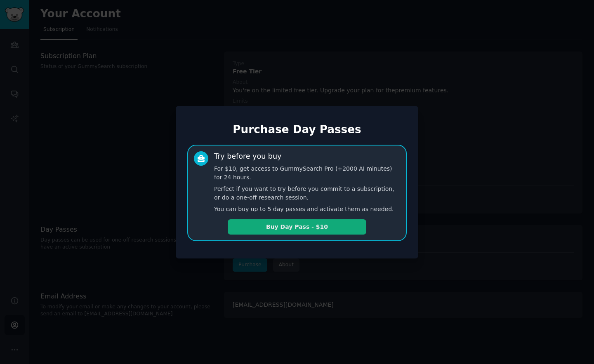  I want to click on div: Try before you buy, so click(248, 157).